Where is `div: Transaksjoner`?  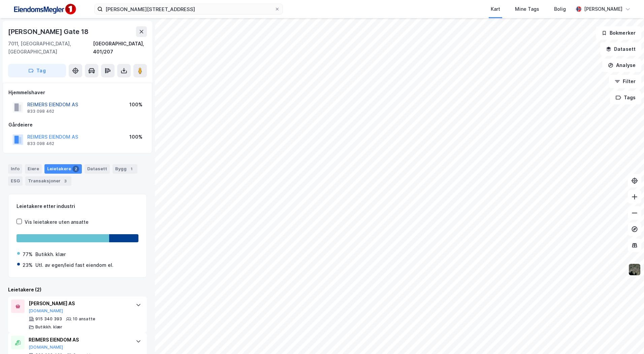
div: Transaksjoner is located at coordinates (48, 181).